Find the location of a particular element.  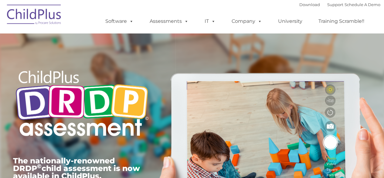

a: IT is located at coordinates (210, 21).